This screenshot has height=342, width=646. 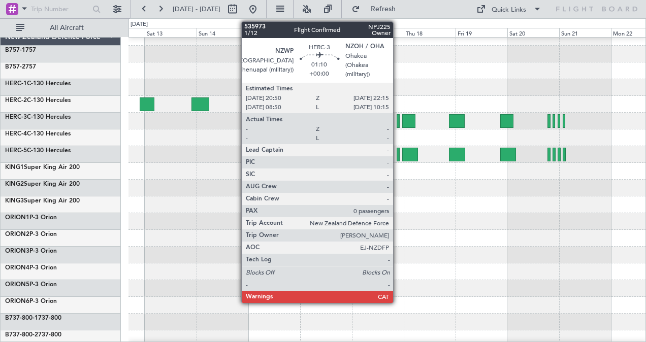 What do you see at coordinates (17, 251) in the screenshot?
I see `span: ORION3` at bounding box center [17, 251].